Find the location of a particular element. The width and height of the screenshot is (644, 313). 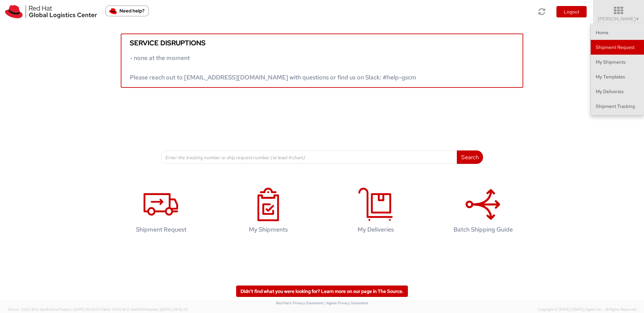

button: Search is located at coordinates (470, 157).